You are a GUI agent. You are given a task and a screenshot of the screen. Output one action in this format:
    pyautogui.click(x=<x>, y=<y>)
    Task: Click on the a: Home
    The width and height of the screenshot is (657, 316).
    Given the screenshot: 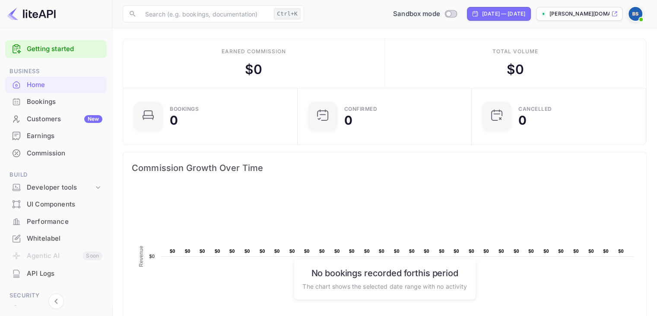 What is the action you would take?
    pyautogui.click(x=56, y=84)
    